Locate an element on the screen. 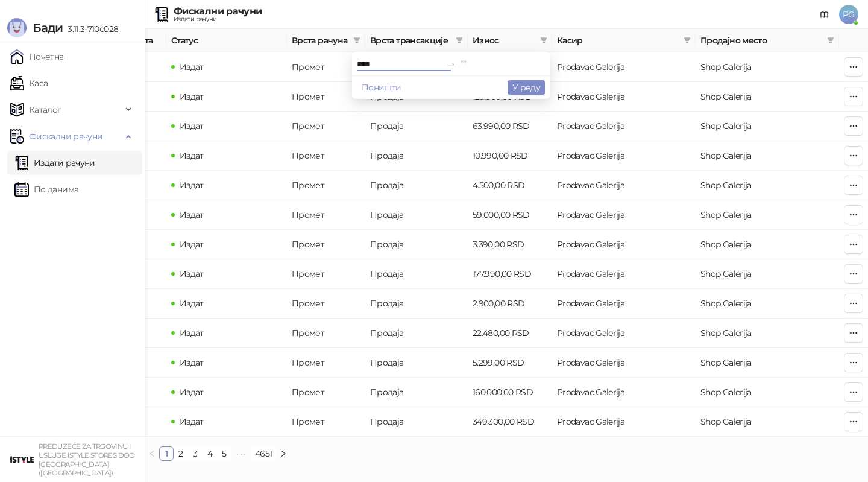 Image resolution: width=868 pixels, height=482 pixels. div: Издати рачуни is located at coordinates (217, 19).